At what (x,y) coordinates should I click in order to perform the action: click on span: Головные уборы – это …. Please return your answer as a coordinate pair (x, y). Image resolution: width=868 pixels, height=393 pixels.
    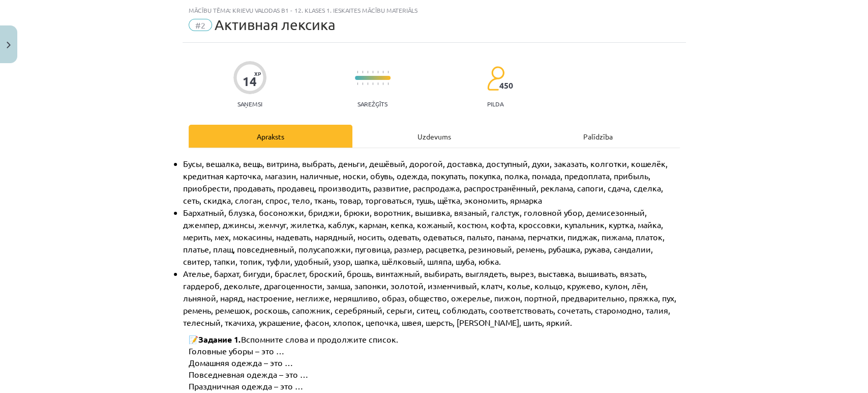
    Looking at the image, I should click on (236, 350).